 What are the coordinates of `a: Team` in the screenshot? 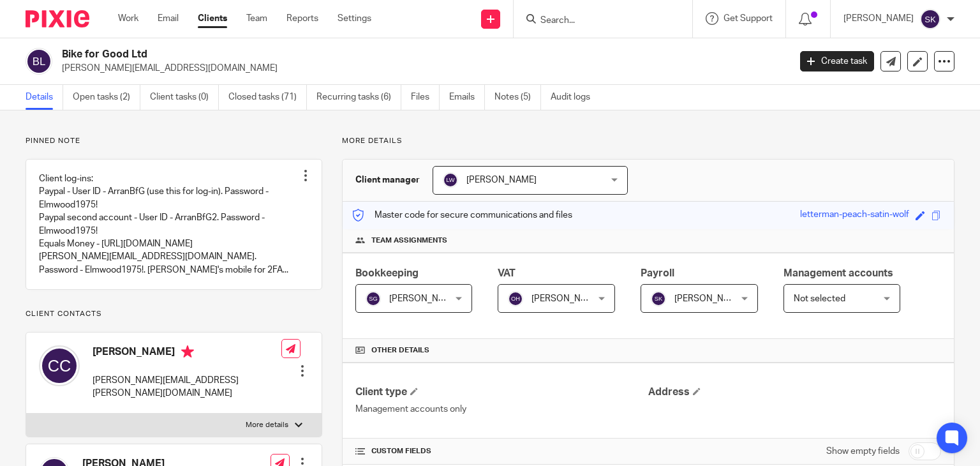 It's located at (256, 19).